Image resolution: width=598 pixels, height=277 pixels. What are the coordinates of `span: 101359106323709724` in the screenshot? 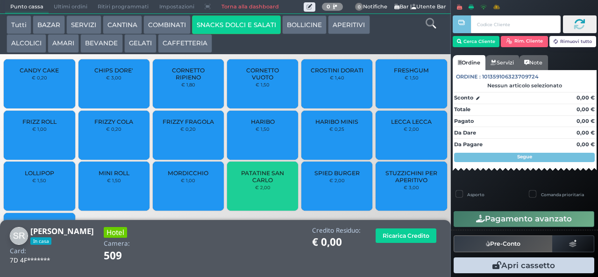 It's located at (510, 77).